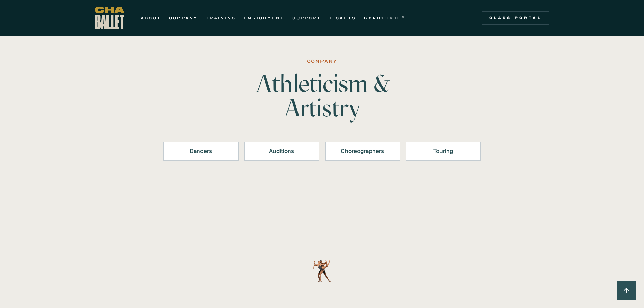 This screenshot has height=308, width=644. What do you see at coordinates (306, 18) in the screenshot?
I see `a: SUPPORT` at bounding box center [306, 18].